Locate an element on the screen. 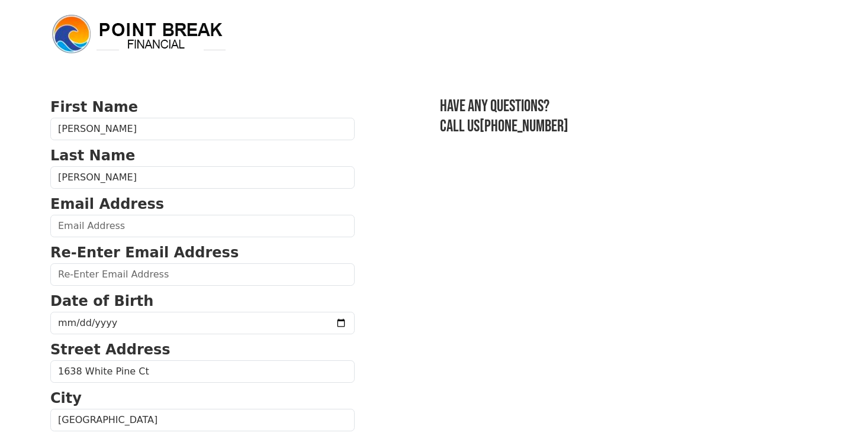 The height and width of the screenshot is (439, 868). strong: Last Name is located at coordinates (93, 156).